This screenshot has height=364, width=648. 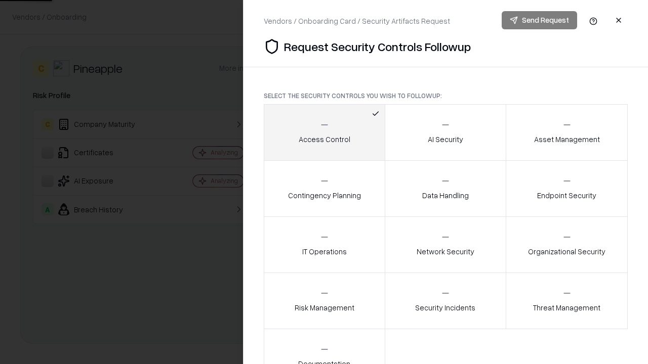 What do you see at coordinates (566, 245) in the screenshot?
I see `button: Organizational Security` at bounding box center [566, 245].